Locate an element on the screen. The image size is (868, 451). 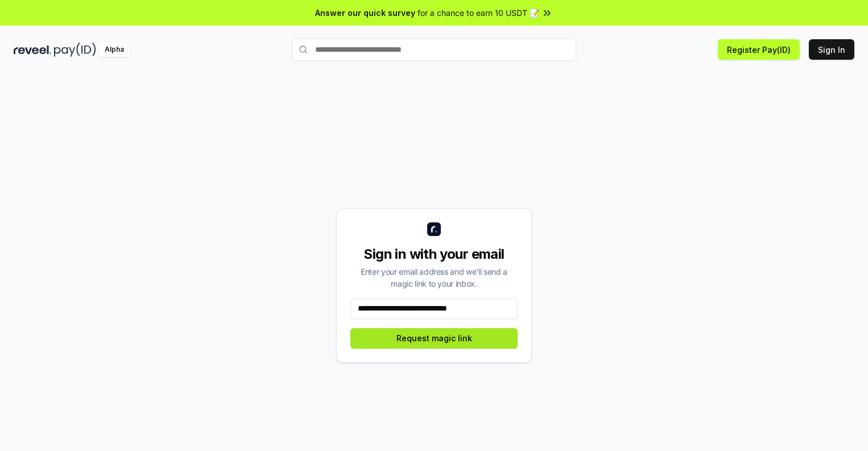
img: logo_small is located at coordinates (434, 229).